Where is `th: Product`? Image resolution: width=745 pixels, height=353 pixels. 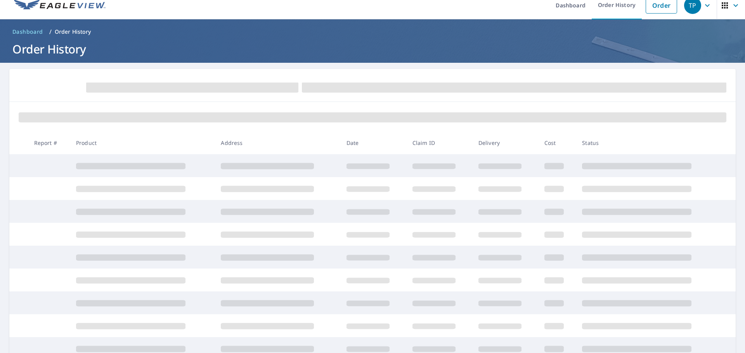 th: Product is located at coordinates (142, 143).